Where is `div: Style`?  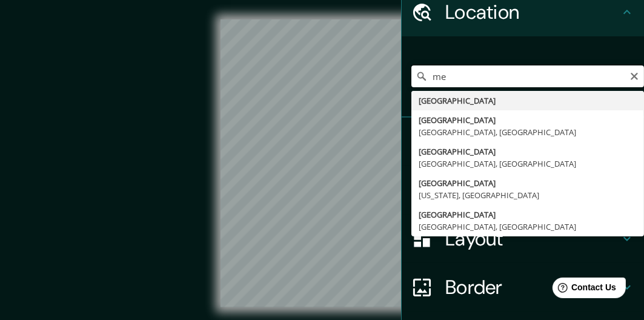
div: Style is located at coordinates (523, 191).